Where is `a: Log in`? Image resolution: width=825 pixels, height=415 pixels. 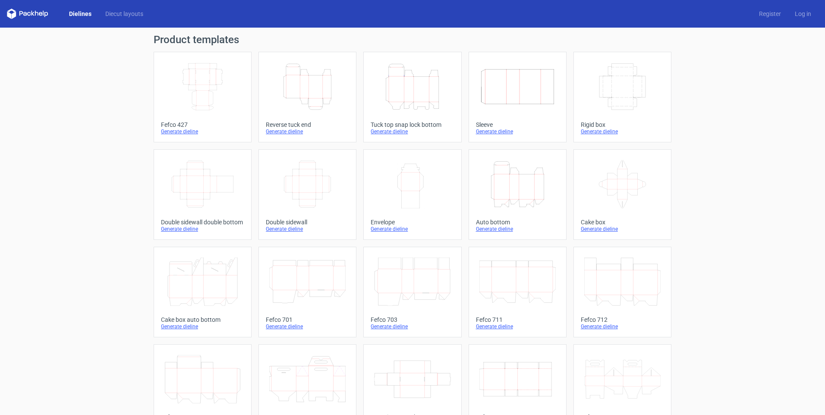 a: Log in is located at coordinates (803, 14).